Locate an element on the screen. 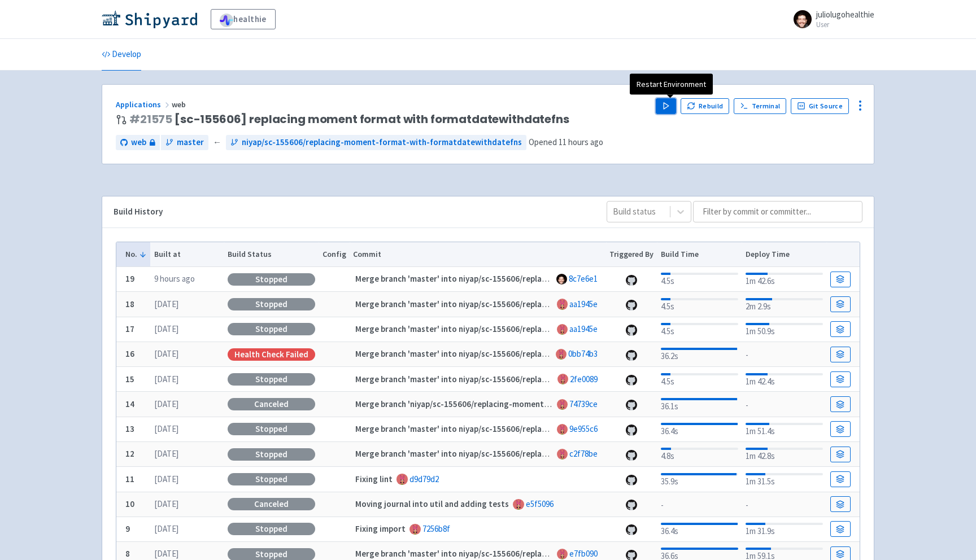 The image size is (976, 560). input: Filter by commit or committer... is located at coordinates (778, 212).